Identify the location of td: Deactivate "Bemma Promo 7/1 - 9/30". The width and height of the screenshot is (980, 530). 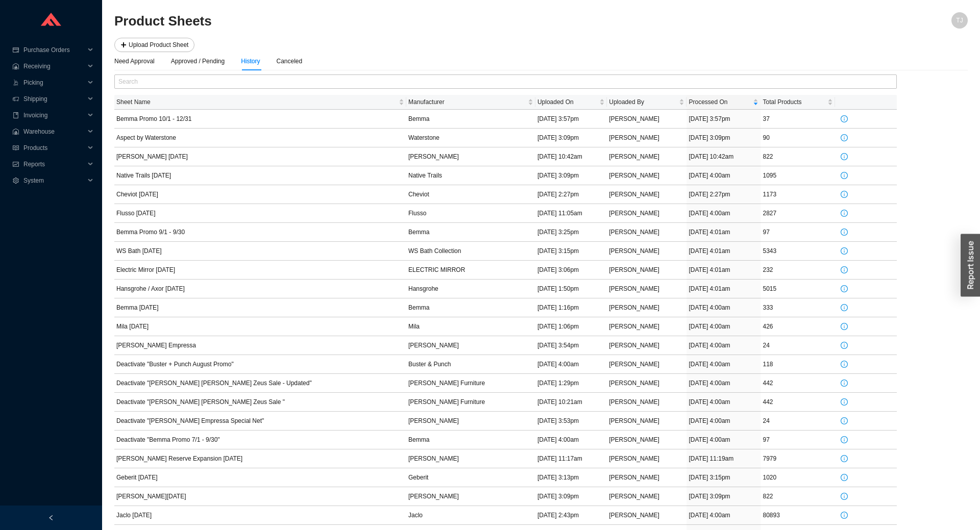
(260, 439).